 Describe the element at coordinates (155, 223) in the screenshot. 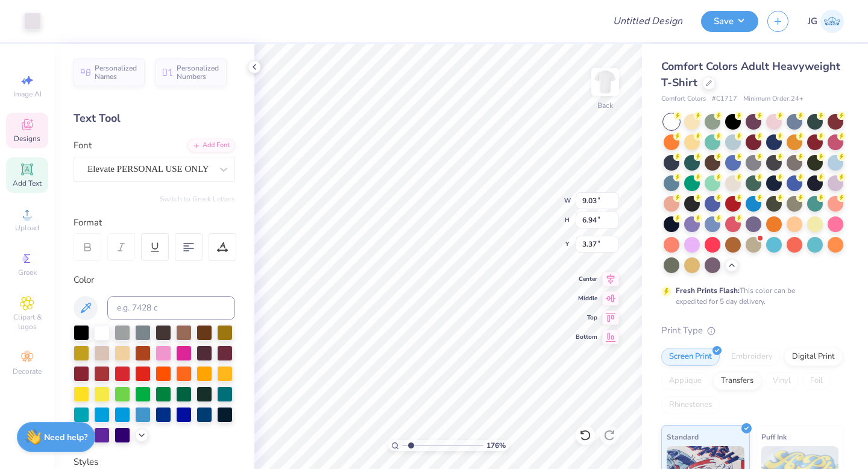

I see `div: Format` at that location.